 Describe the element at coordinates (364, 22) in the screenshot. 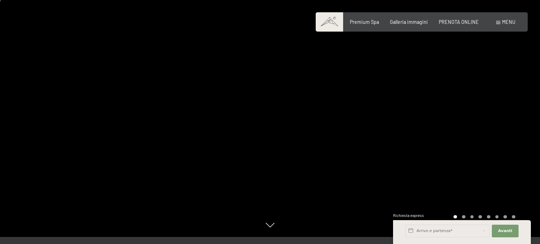

I see `span: Premium Spa` at that location.